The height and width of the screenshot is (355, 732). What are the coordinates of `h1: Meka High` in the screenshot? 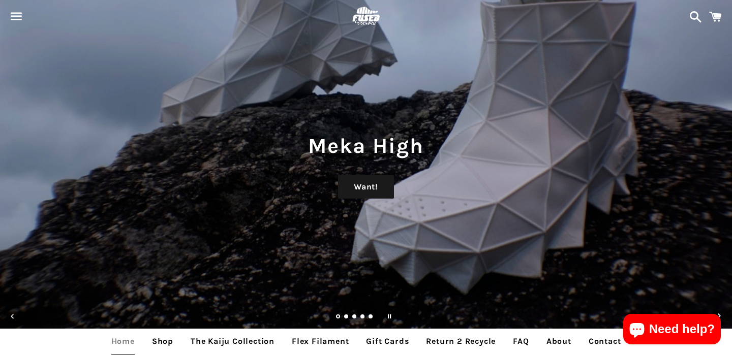 It's located at (366, 146).